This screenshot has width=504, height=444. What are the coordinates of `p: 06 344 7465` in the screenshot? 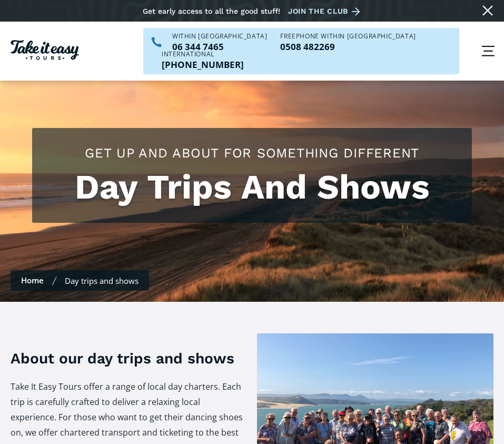 It's located at (220, 47).